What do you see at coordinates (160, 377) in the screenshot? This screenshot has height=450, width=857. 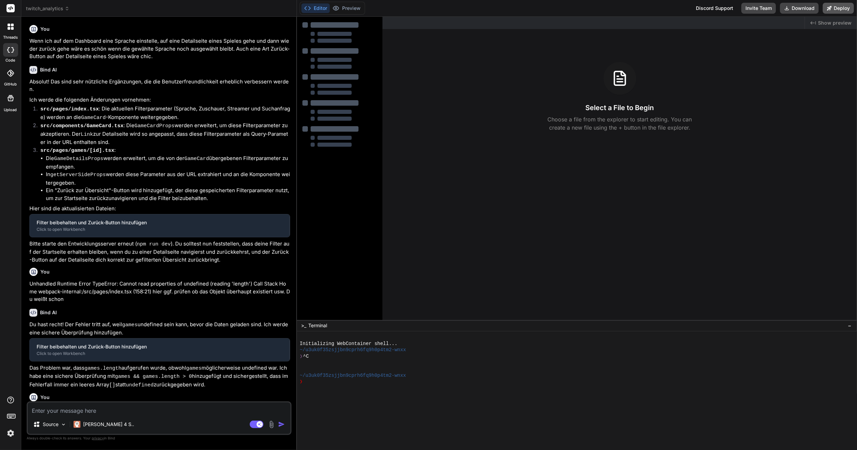 I see `p: Das Problem war, dass aufgerufen wurde, obwohl möglicherweise undefined war. Ich habe eine sicher...` at bounding box center [160, 377].